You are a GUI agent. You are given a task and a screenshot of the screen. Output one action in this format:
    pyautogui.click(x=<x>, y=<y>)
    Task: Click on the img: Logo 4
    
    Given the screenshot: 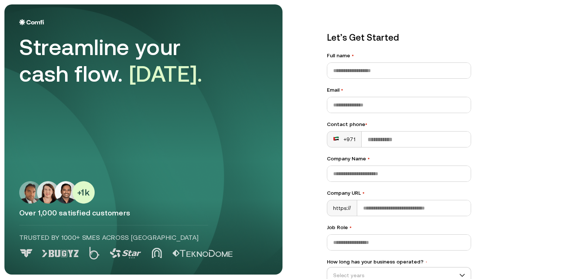 What is the action you would take?
    pyautogui.click(x=157, y=253)
    